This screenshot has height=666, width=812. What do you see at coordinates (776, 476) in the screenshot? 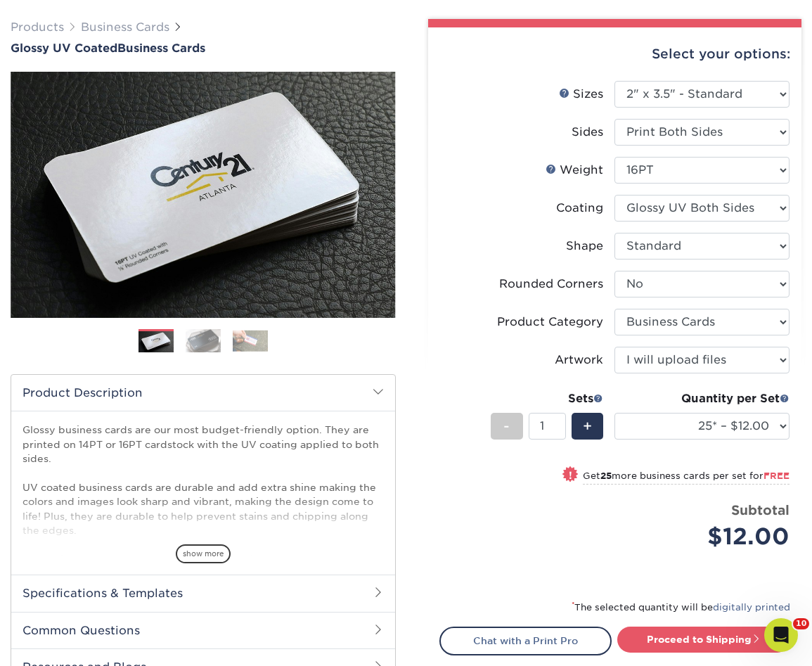
I see `span: FREE` at bounding box center [776, 476].